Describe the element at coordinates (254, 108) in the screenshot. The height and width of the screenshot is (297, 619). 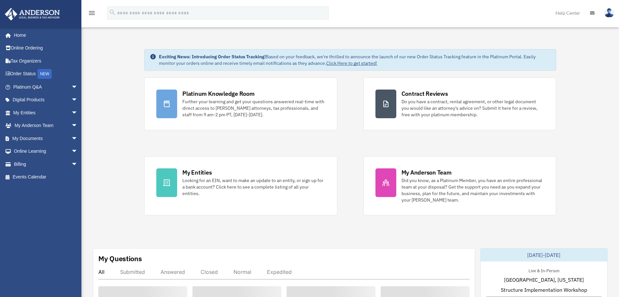
I see `div: Further your learning and get your questions answered real-time with direct access to [PERSON_NAM...` at that location.